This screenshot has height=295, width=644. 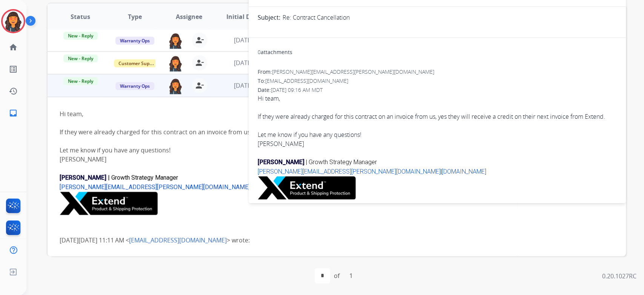 I want to click on mat-icon: list_alt, so click(x=13, y=69).